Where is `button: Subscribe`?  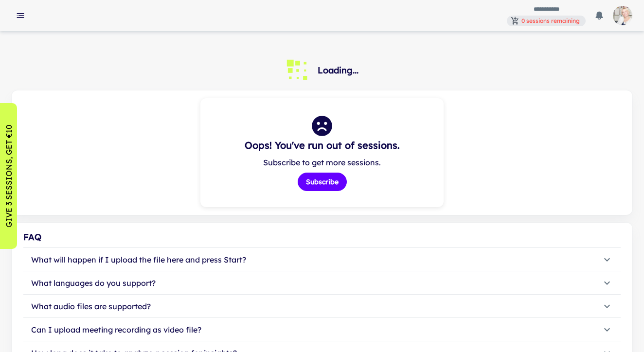 button: Subscribe is located at coordinates (322, 182).